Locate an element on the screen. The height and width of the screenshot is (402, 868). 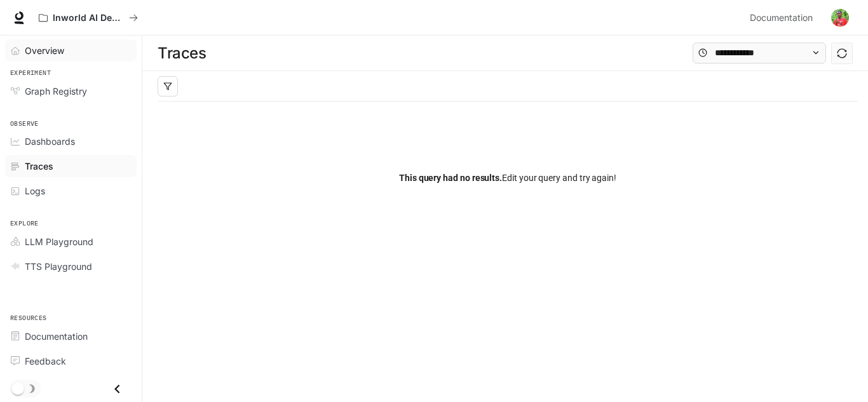
span: Graph Registry is located at coordinates (56, 91).